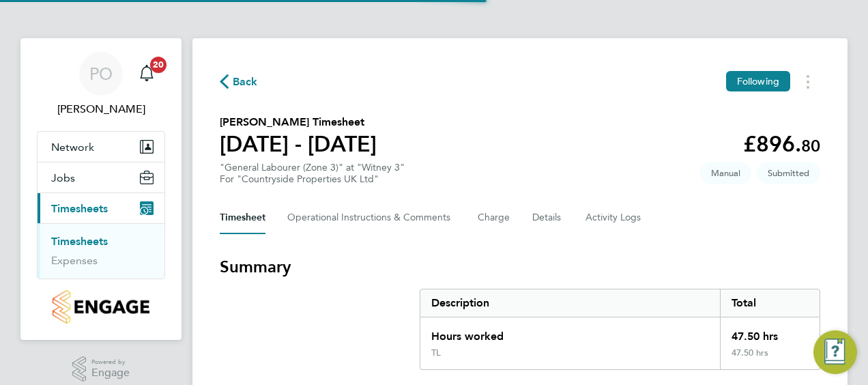 Image resolution: width=868 pixels, height=385 pixels. What do you see at coordinates (101, 146) in the screenshot?
I see `button: Network` at bounding box center [101, 146].